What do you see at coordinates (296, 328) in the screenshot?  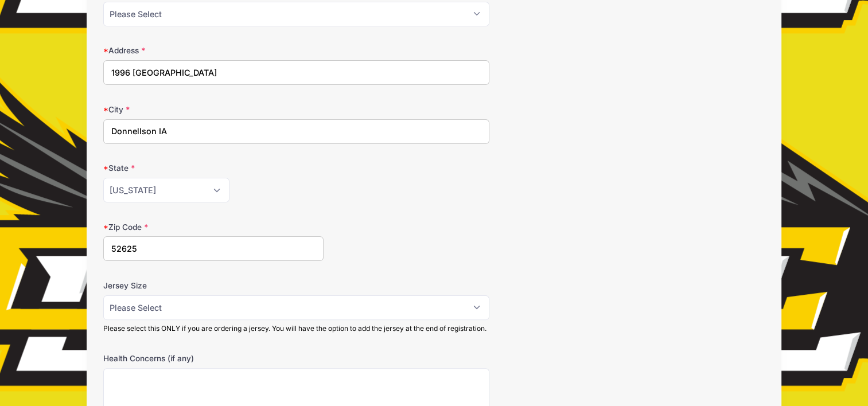 I see `div: Please select this ONLY if you are ordering a jersey. You will have the option to add the jersey ...` at bounding box center [296, 328].